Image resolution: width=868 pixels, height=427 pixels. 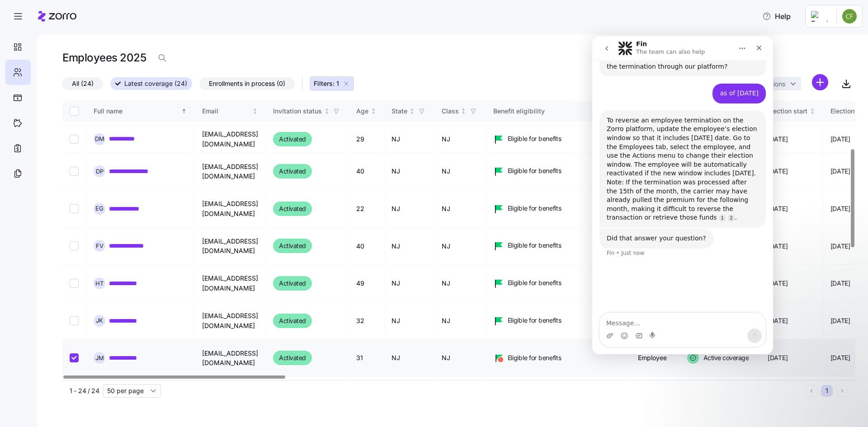 What do you see at coordinates (367, 321) in the screenshot?
I see `td: 32` at bounding box center [367, 321].